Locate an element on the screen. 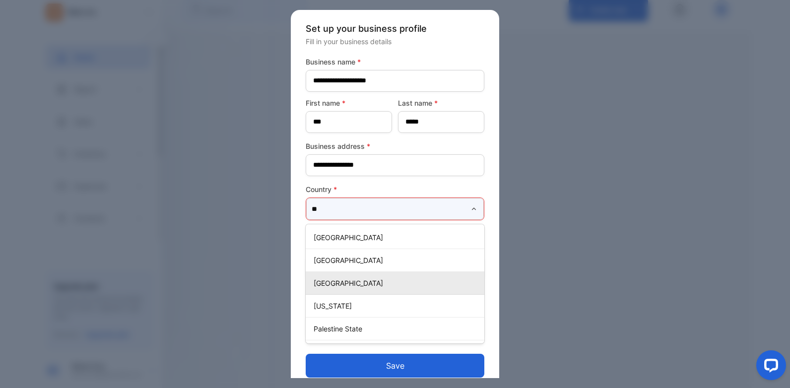 Image resolution: width=790 pixels, height=388 pixels. p: This field is required is located at coordinates (395, 229).